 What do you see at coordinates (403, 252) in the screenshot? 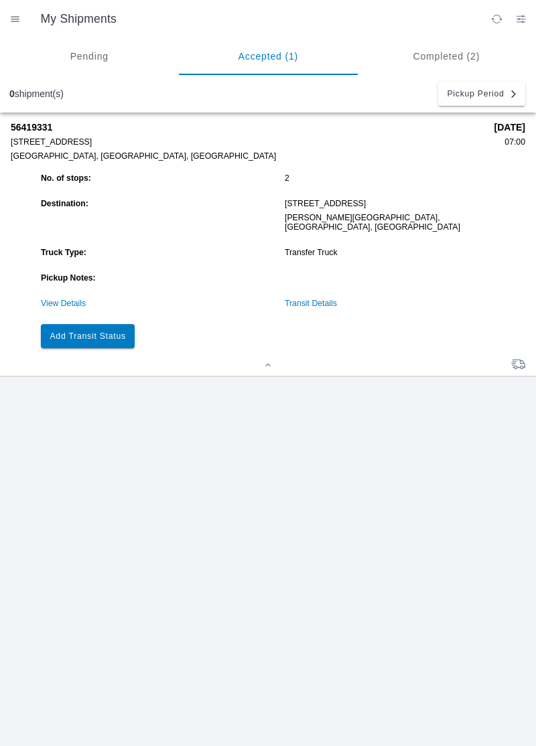
I see `ion-col: Transfer Truck` at bounding box center [403, 252].